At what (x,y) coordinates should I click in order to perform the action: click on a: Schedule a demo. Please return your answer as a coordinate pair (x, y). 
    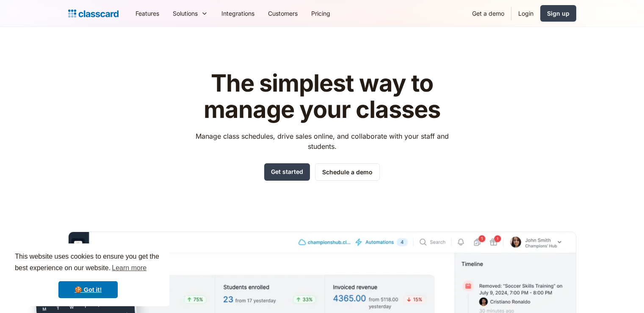
    Looking at the image, I should click on (347, 172).